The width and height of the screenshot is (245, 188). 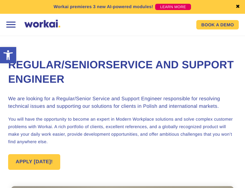 I want to click on span: Service and Support Engineer, so click(x=121, y=72).